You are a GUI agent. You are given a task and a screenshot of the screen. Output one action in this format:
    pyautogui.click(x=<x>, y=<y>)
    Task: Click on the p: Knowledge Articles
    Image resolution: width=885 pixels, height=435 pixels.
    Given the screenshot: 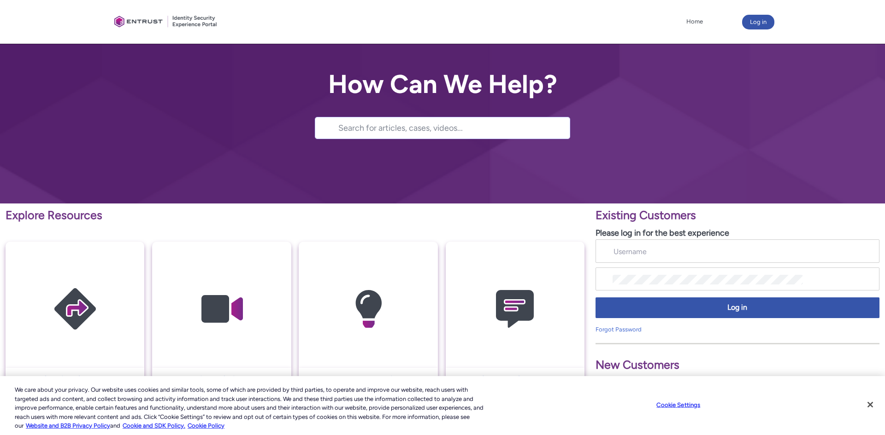 What is the action you would take?
    pyautogui.click(x=368, y=380)
    